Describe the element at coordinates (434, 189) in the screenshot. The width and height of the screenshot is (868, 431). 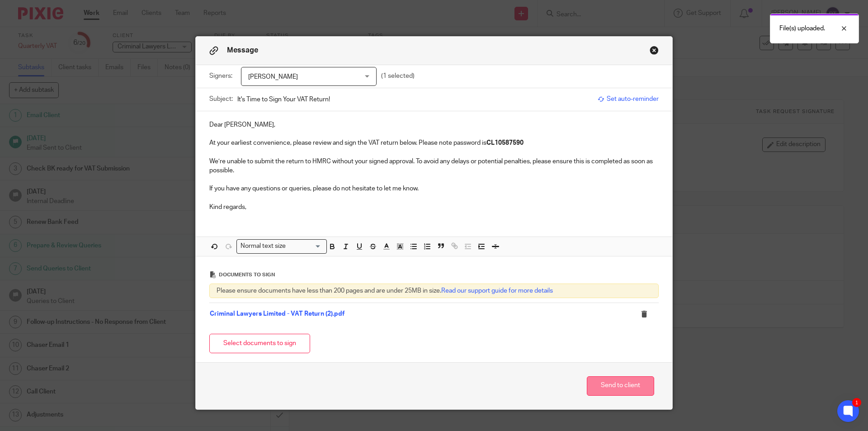
I see `p: If you have any questions or queries, please do not hesitate to let me know.` at that location.